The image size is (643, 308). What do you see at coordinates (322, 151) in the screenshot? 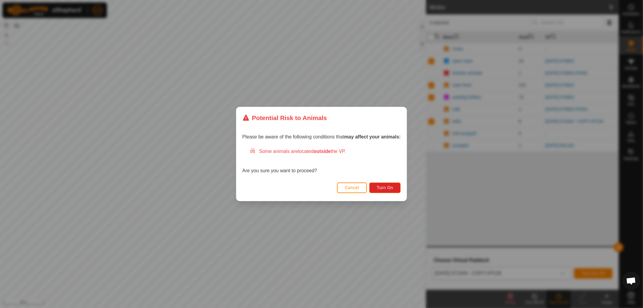
I see `strong: outside` at bounding box center [322, 151].